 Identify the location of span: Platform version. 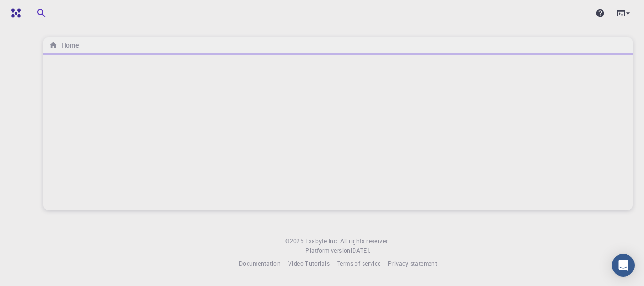
(327, 251).